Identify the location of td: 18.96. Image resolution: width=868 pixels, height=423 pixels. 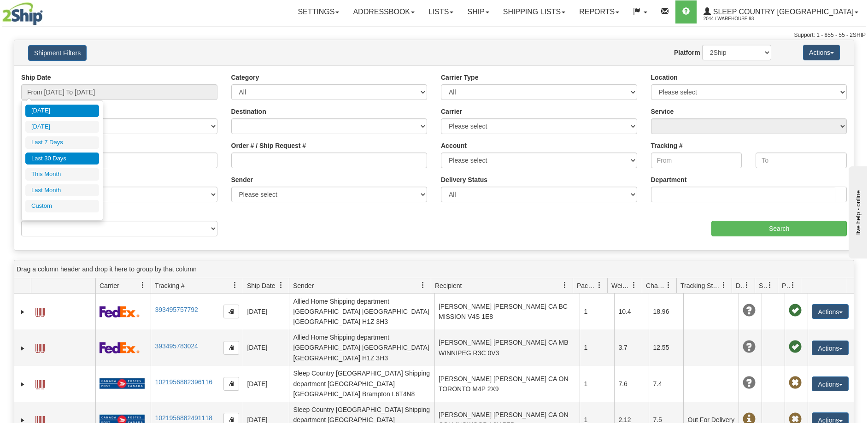
(666, 312).